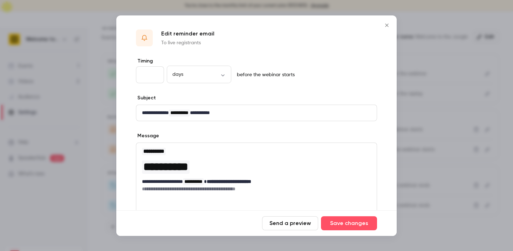  What do you see at coordinates (349, 223) in the screenshot?
I see `button: Save changes` at bounding box center [349, 223].